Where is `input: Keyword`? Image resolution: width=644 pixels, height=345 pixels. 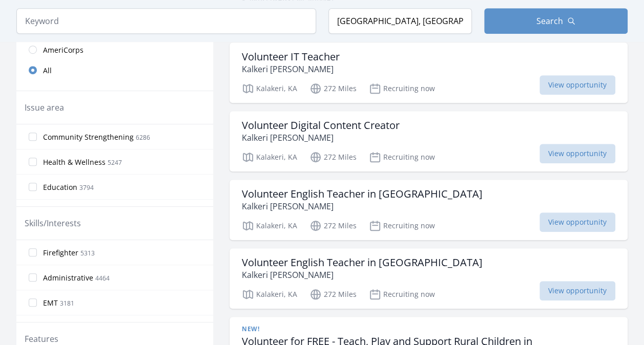 input: Keyword is located at coordinates (166, 21).